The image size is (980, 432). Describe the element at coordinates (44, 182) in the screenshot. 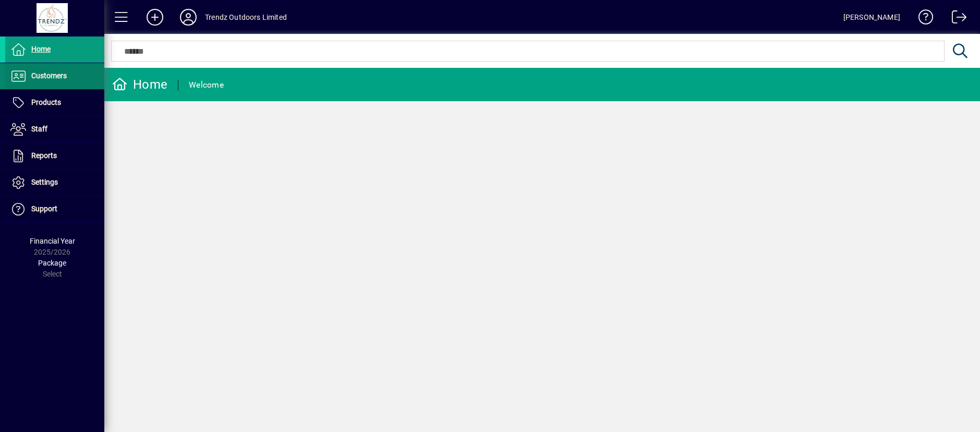

I see `span: Settings` at that location.